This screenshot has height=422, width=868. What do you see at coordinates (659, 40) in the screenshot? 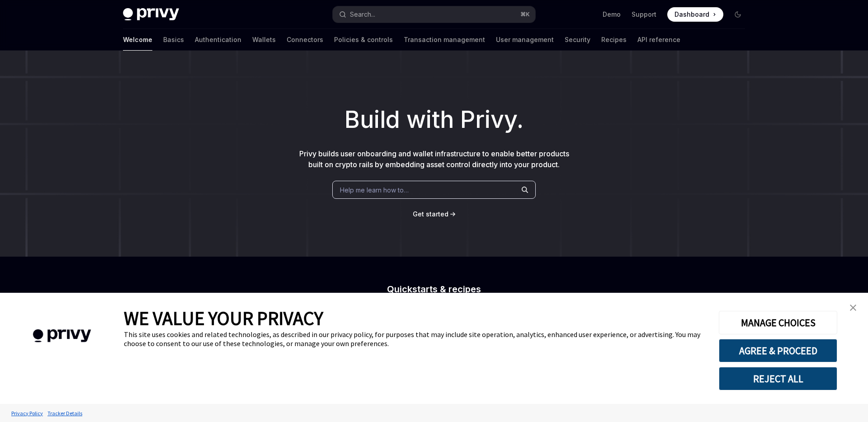
I see `a: API reference` at bounding box center [659, 40].